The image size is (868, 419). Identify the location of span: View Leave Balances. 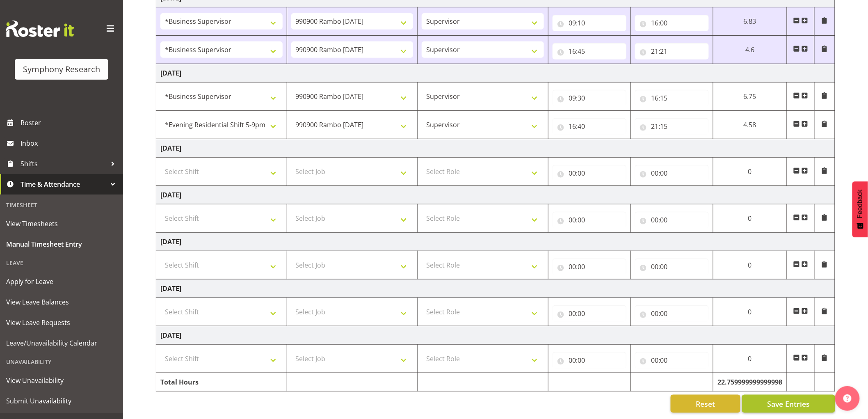
(62, 302).